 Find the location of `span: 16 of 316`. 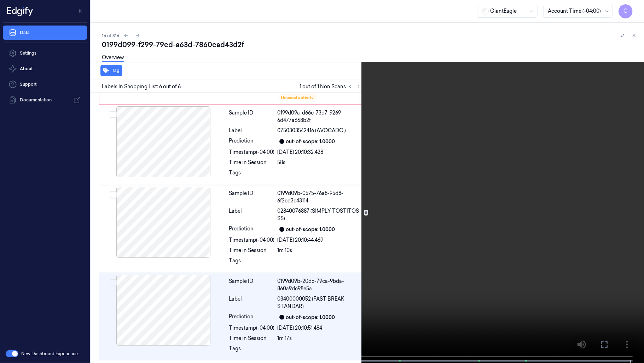

span: 16 of 316 is located at coordinates (110, 35).